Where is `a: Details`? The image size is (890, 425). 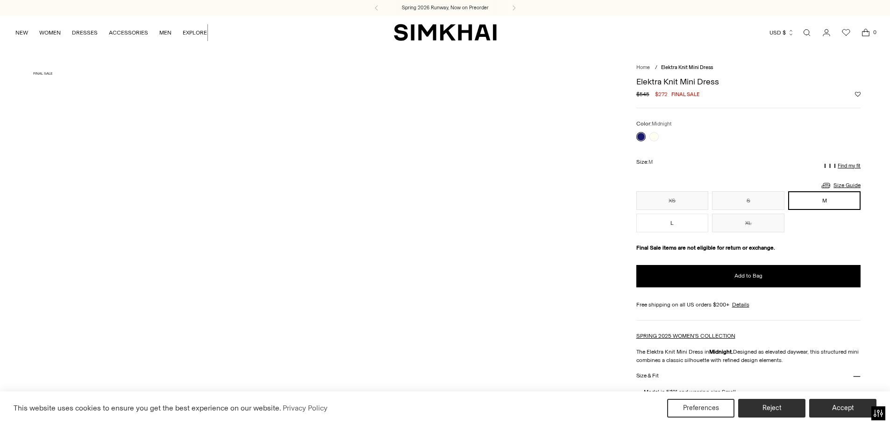 a: Details is located at coordinates (740, 305).